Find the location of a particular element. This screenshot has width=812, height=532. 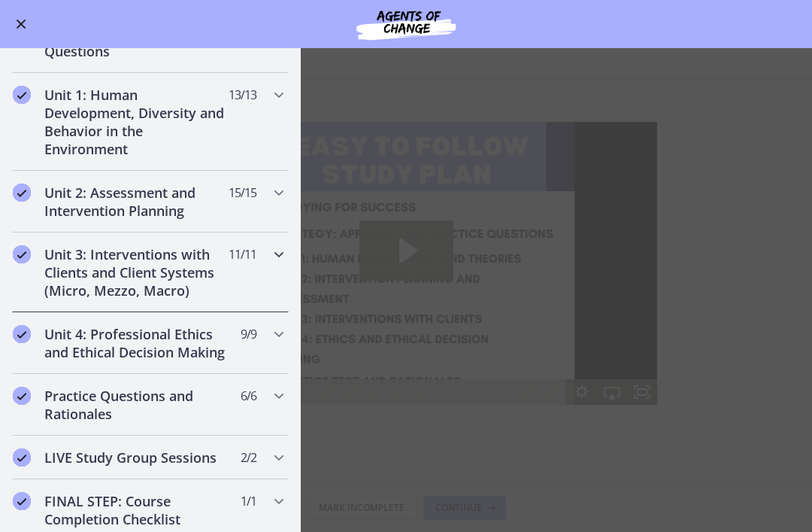

span: 15 / 15 is located at coordinates (242, 193).